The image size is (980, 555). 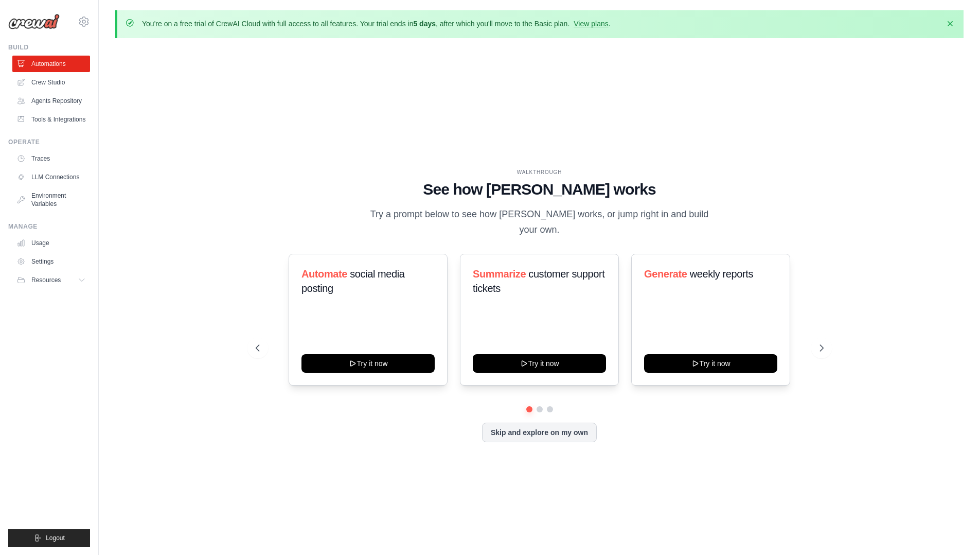 What do you see at coordinates (48, 47) in the screenshot?
I see `div: Build` at bounding box center [48, 47].